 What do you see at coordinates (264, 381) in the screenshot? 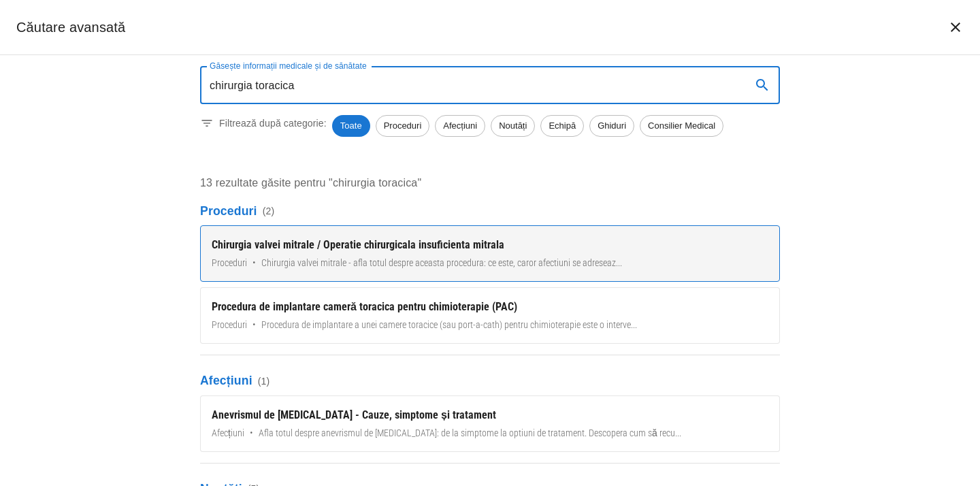
I see `span: ( 1 )` at bounding box center [264, 381].